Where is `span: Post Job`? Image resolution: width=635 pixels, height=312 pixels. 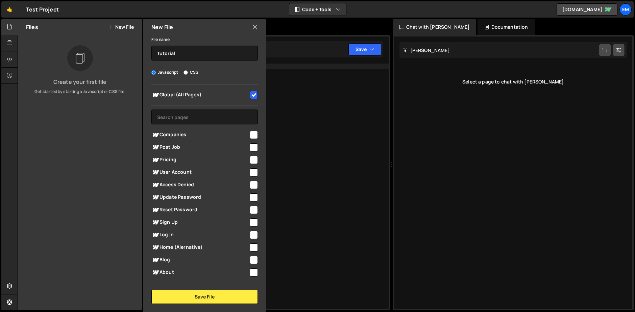 span: Post Job is located at coordinates (200, 147).